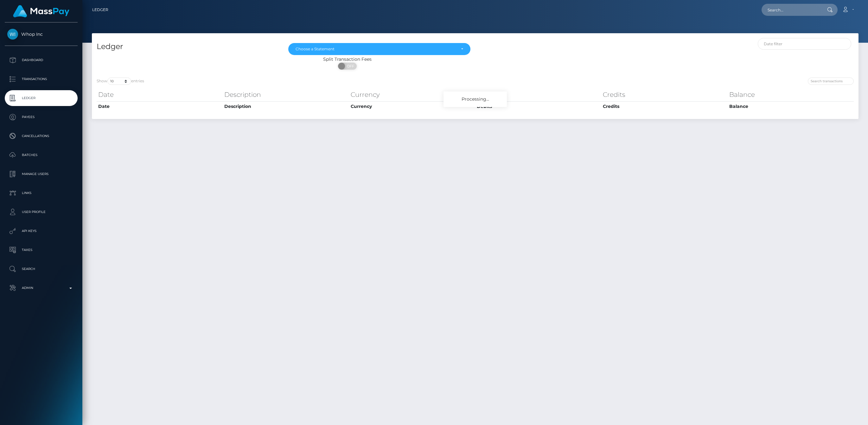 This screenshot has width=868, height=425. Describe the element at coordinates (791, 10) in the screenshot. I see `input: Search...` at that location.